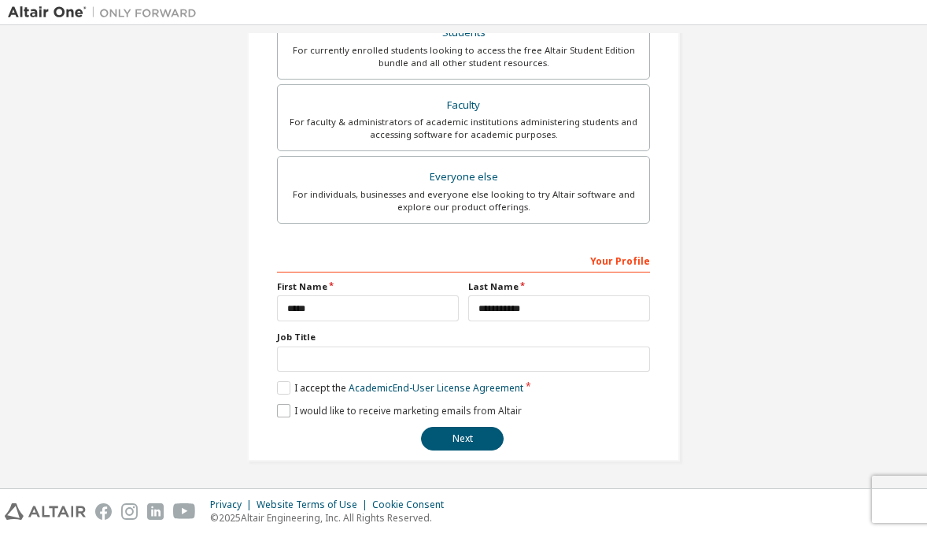 This screenshot has width=927, height=534. Describe the element at coordinates (464, 201) in the screenshot. I see `div: For individuals, businesses and everyone else looking to try Altair software and explore our prod...` at that location.